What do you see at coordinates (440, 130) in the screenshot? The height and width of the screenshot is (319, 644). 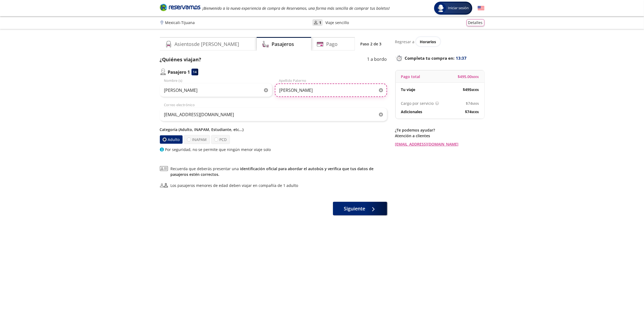 I see `p: ¿Te podemos ayudar?` at bounding box center [440, 130].